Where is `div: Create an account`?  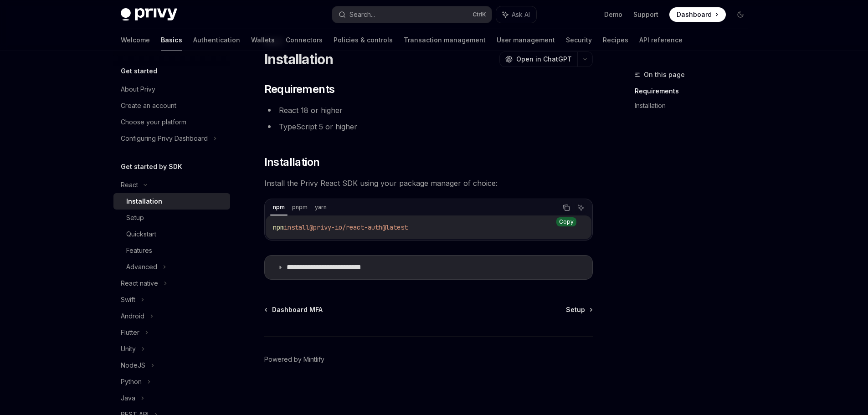 div: Create an account is located at coordinates (148, 106).